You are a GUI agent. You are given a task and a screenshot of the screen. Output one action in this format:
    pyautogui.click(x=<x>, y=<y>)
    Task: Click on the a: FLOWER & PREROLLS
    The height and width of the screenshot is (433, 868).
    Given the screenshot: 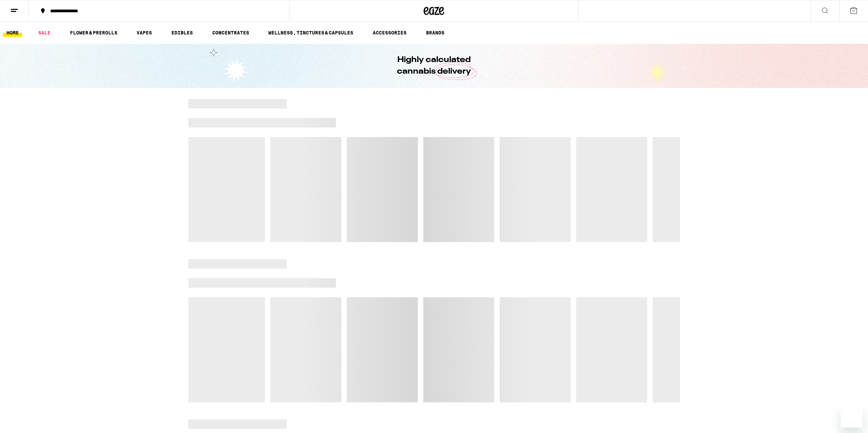 What is the action you would take?
    pyautogui.click(x=93, y=33)
    